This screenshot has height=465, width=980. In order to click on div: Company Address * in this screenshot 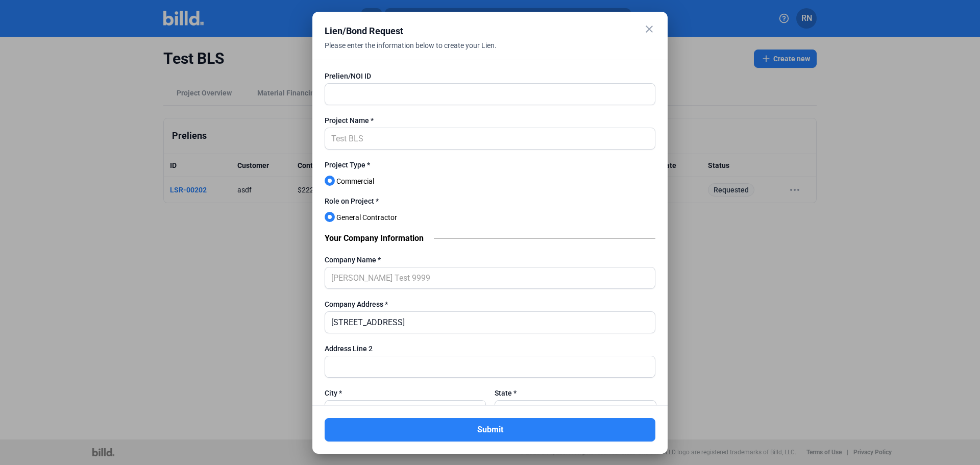, I will do `click(490, 304)`.